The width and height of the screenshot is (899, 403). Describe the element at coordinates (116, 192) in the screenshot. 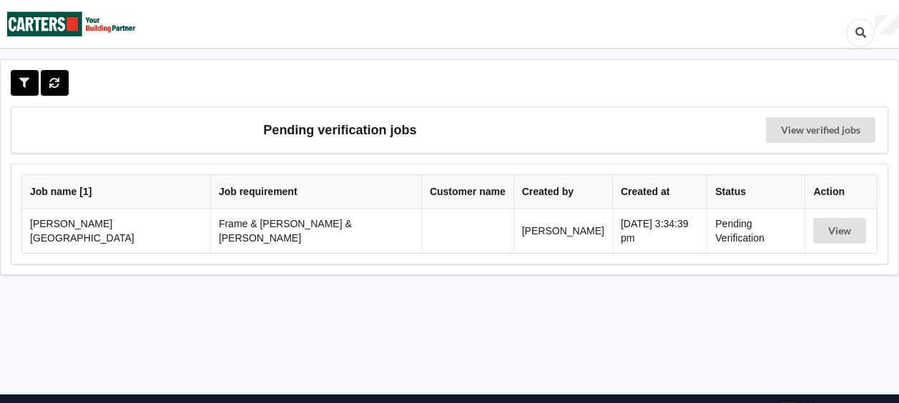

I see `th: Job name [ 1 ]` at that location.